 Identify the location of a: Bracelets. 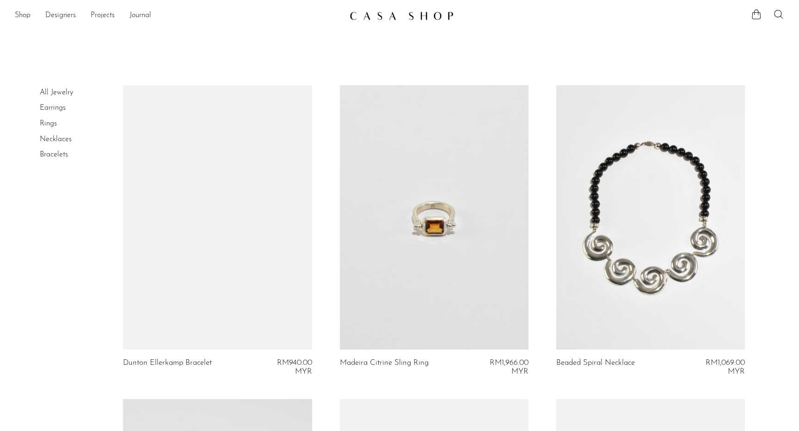
(54, 154).